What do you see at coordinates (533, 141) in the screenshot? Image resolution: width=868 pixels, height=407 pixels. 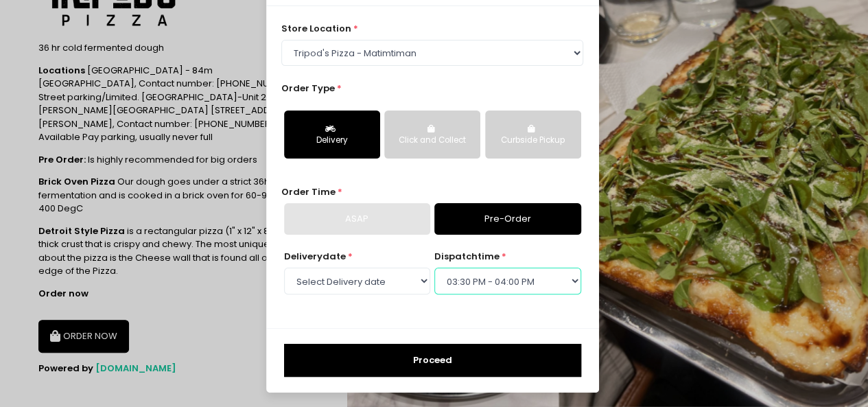 I see `div: Curbside Pickup` at bounding box center [533, 141].